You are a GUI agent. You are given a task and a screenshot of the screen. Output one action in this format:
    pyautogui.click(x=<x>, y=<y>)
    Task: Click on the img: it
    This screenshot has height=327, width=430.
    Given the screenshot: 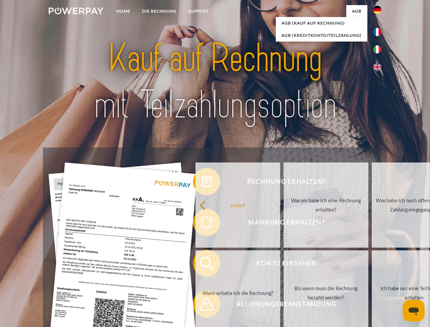 What is the action you would take?
    pyautogui.click(x=377, y=49)
    